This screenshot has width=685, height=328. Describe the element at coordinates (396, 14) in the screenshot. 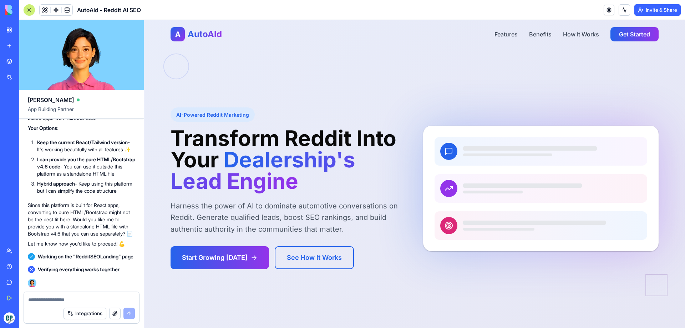

I see `button: Benefits` at that location.